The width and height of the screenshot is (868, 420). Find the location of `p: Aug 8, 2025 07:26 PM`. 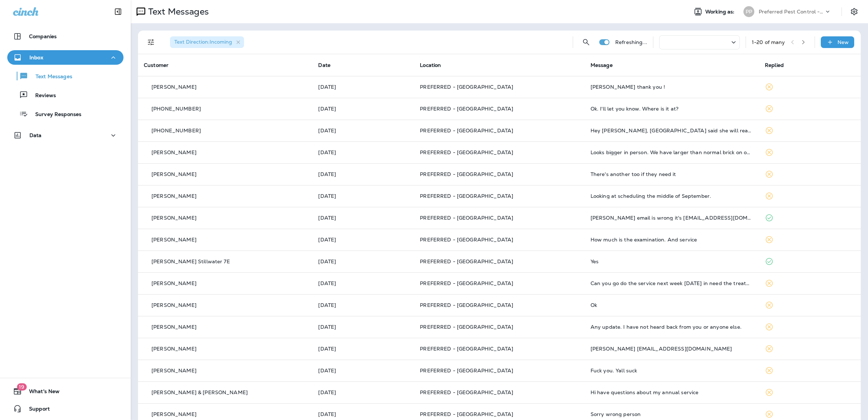

p: Aug 8, 2025 07:26 PM is located at coordinates (363, 239).